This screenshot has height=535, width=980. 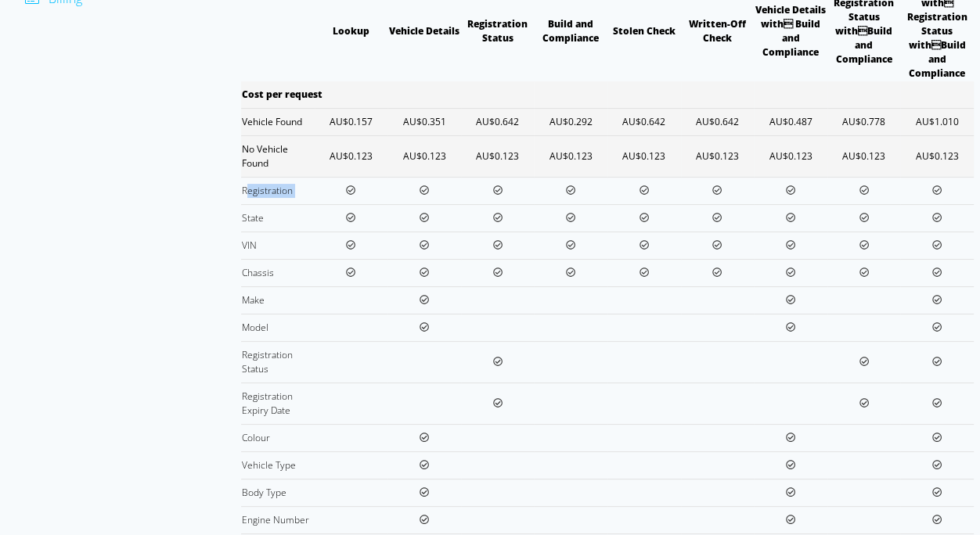 What do you see at coordinates (937, 121) in the screenshot?
I see `td: AU$1.010` at bounding box center [937, 121].